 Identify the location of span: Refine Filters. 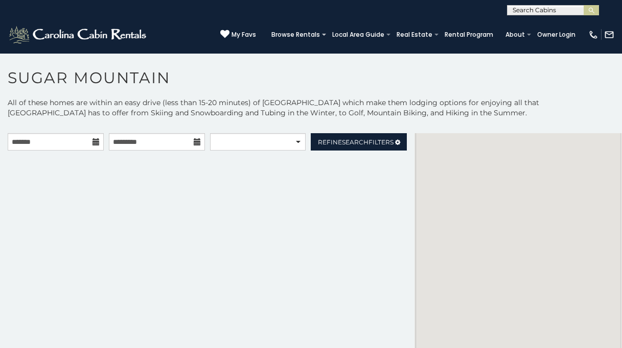
(356, 142).